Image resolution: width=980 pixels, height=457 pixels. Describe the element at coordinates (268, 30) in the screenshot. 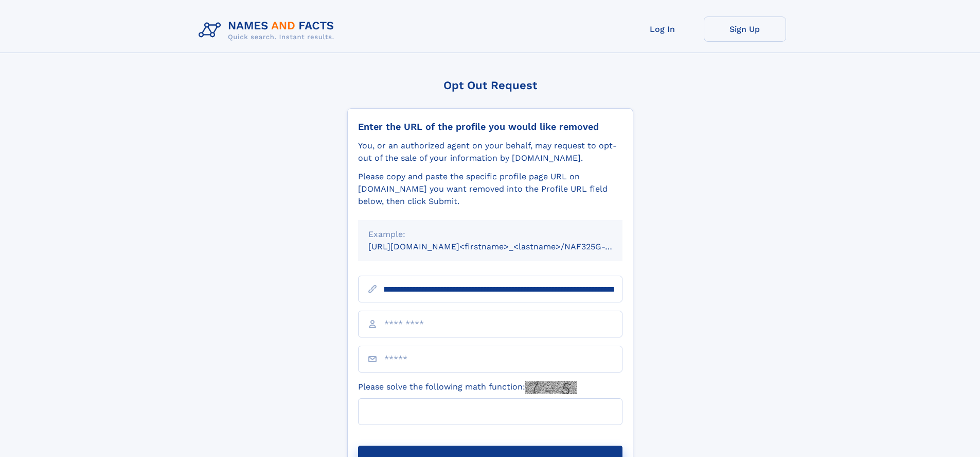

I see `img: Logo Names and Facts` at that location.